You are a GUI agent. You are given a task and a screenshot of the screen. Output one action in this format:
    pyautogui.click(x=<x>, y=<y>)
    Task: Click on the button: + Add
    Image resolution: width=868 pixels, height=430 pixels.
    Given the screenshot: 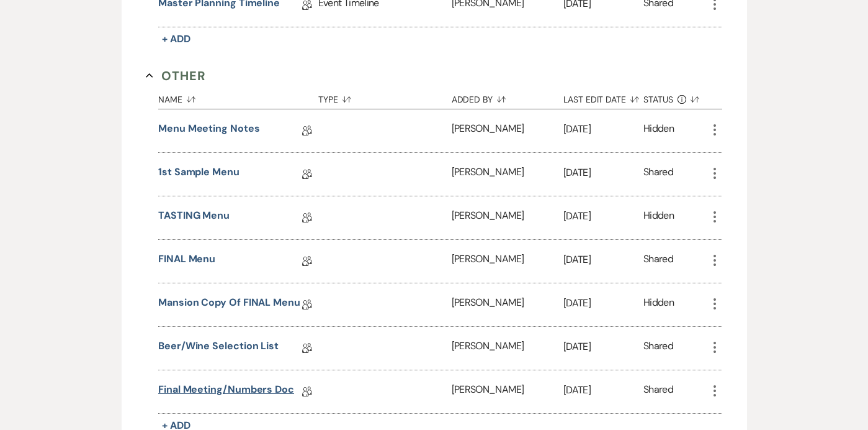 What is the action you would take?
    pyautogui.click(x=176, y=39)
    